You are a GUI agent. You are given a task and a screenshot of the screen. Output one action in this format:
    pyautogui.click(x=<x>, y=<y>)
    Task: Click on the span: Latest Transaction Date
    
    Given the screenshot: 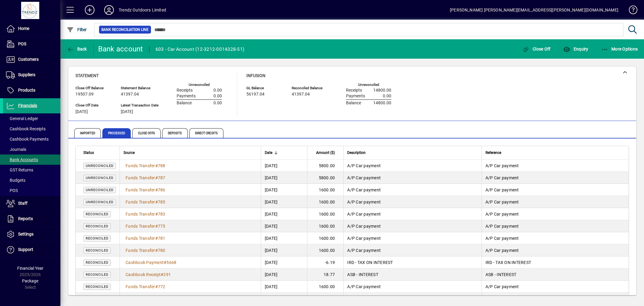 What is the action you would take?
    pyautogui.click(x=140, y=106)
    